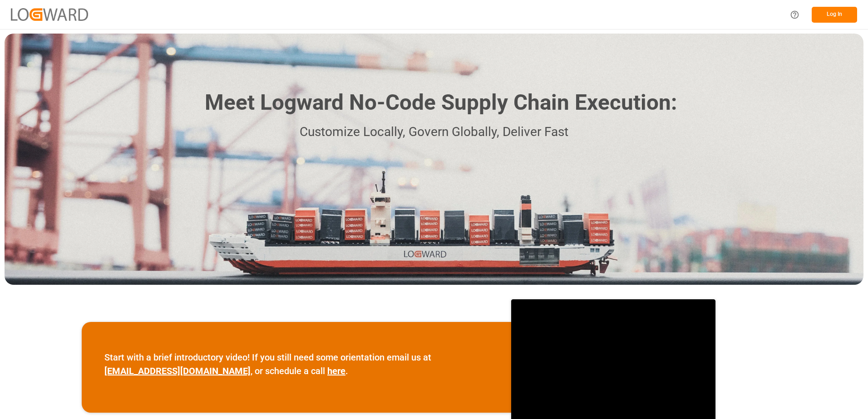 This screenshot has height=419, width=868. Describe the element at coordinates (336, 371) in the screenshot. I see `a: here` at that location.